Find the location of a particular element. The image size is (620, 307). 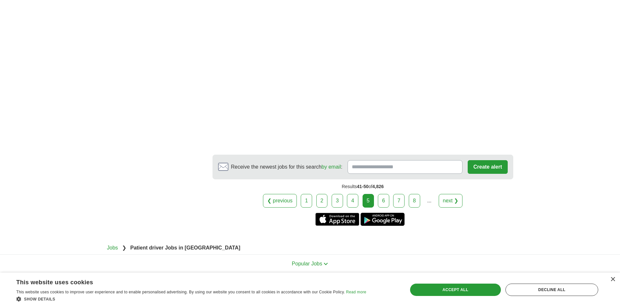

a: ❮ previous is located at coordinates (280, 201).